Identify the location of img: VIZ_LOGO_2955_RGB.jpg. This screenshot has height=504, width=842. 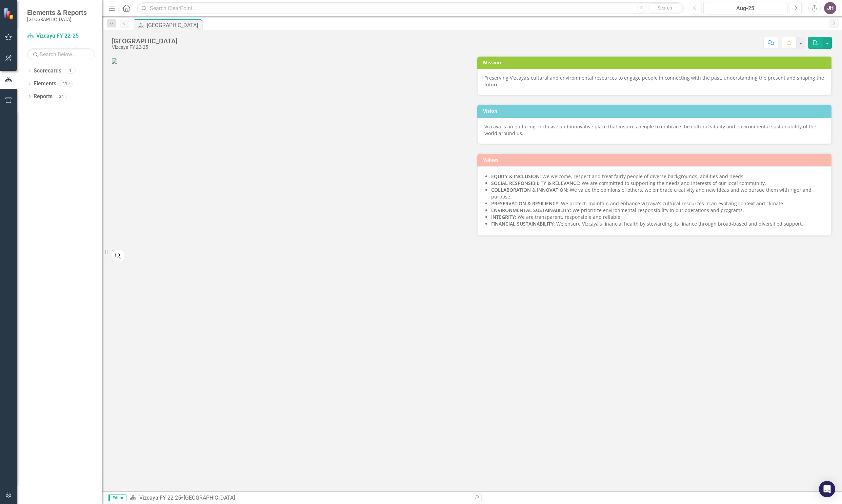
(115, 61).